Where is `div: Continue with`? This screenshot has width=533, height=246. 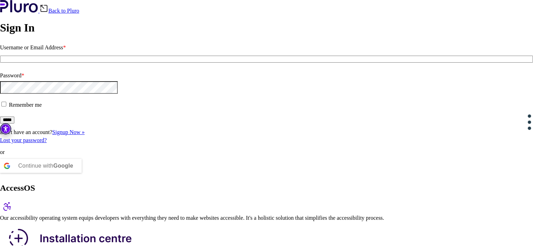
div: Continue with is located at coordinates (46, 166).